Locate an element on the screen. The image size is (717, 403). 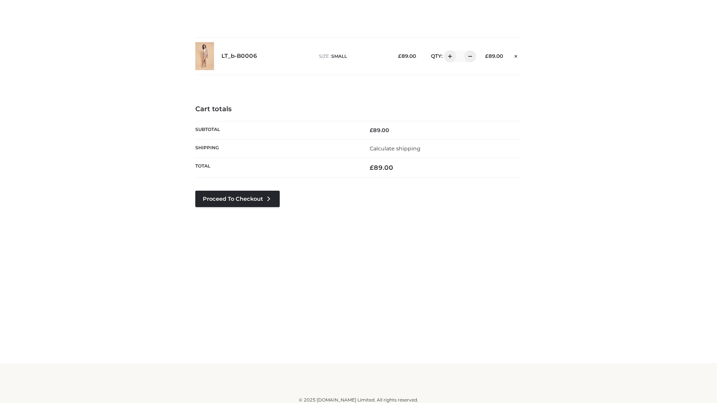
div: QTY: is located at coordinates (448, 56).